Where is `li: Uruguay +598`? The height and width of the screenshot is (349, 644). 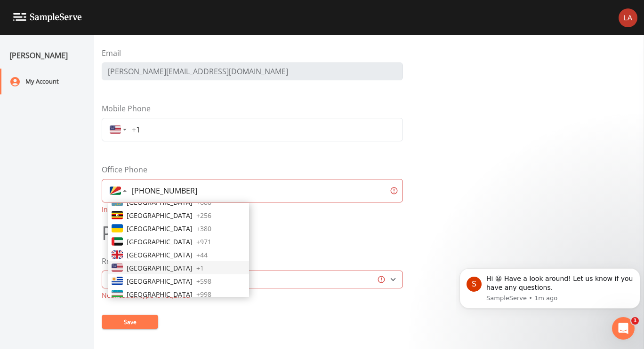
li: Uruguay +598 is located at coordinates (178, 281).